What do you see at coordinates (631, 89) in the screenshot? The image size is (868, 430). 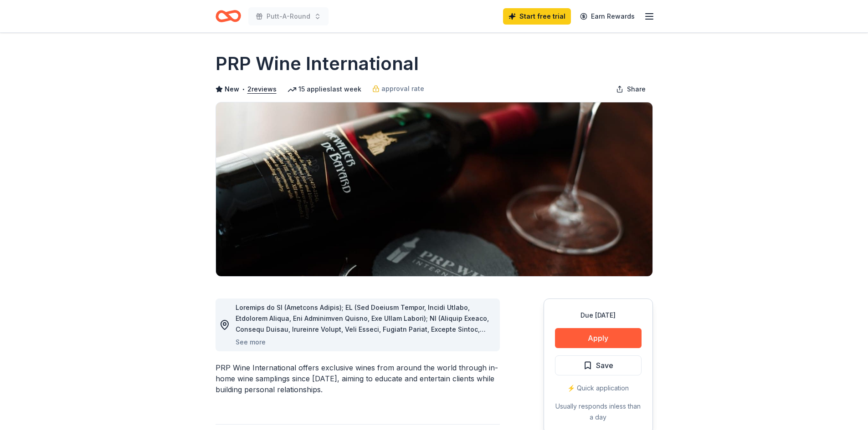 I see `button: Share` at bounding box center [631, 89].